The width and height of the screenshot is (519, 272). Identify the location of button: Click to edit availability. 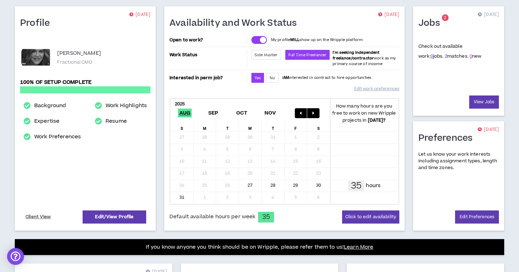
(371, 216).